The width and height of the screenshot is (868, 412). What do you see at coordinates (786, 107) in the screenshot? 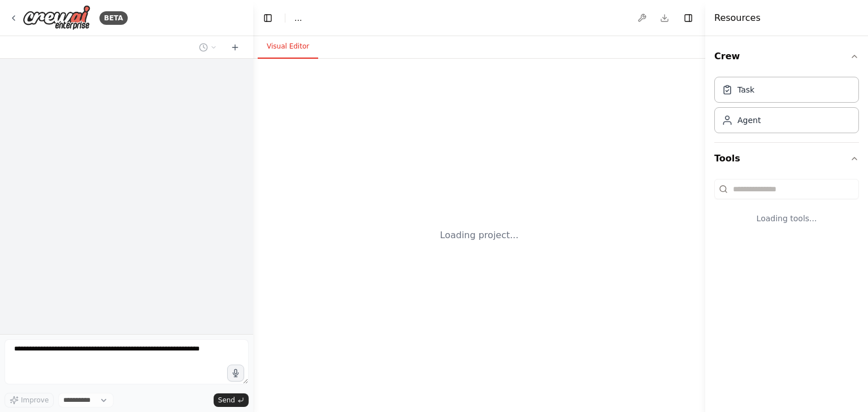
I see `div: Crew` at bounding box center [786, 107].